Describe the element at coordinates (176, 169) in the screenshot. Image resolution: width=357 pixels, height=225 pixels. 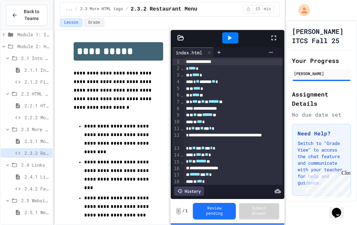
I see `div: 16` at that location.